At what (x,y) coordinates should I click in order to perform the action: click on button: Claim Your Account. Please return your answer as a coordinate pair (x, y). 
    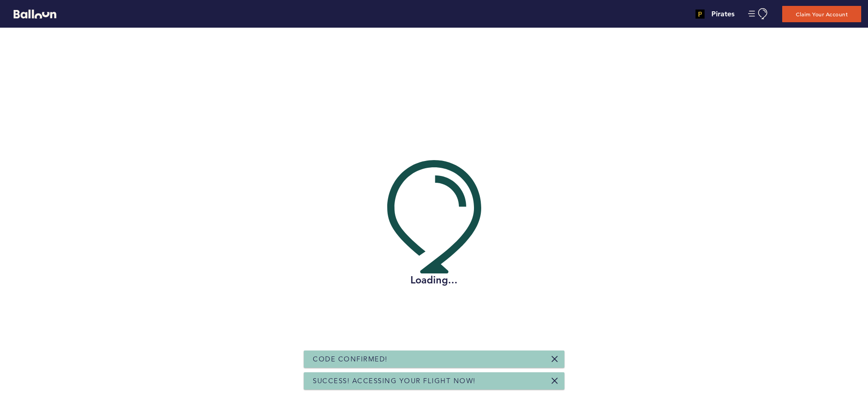
    Looking at the image, I should click on (821, 14).